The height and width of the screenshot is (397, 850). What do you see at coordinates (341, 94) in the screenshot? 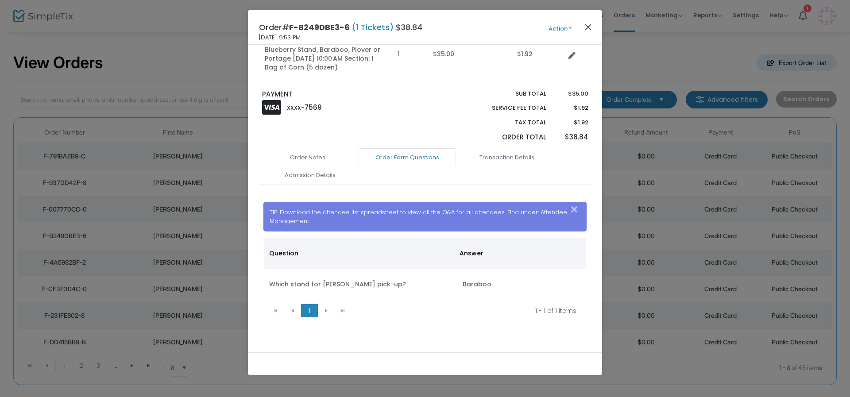
I see `p: PAYMENT` at bounding box center [341, 94].